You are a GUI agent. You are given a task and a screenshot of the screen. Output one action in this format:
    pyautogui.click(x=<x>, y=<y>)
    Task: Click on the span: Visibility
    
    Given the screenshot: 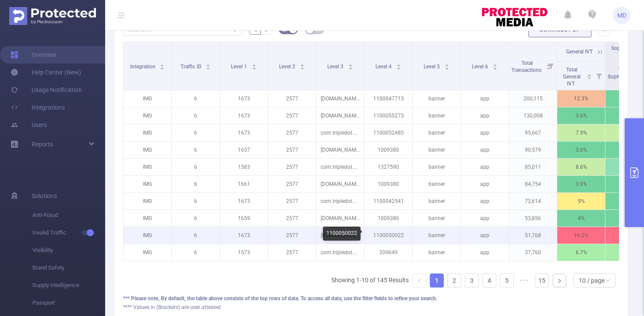 What is the action you would take?
    pyautogui.click(x=69, y=250)
    